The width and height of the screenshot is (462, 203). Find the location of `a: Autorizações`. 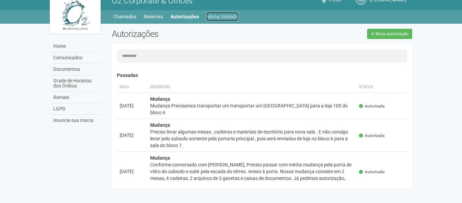

a: Autorizações is located at coordinates (185, 17).